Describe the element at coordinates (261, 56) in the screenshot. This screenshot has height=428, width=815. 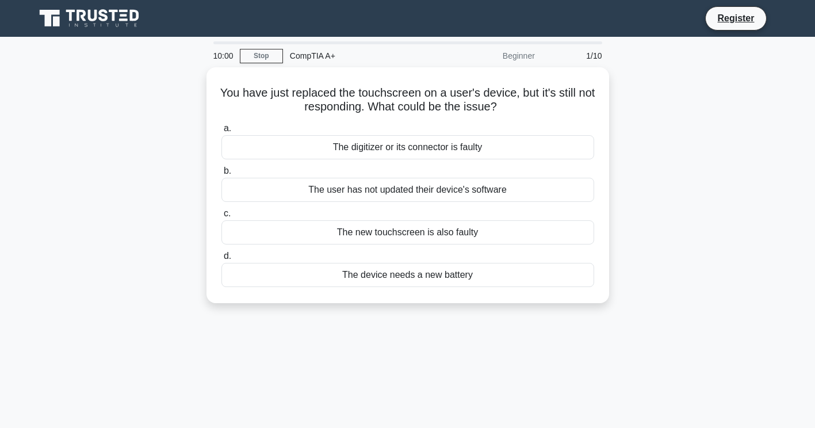
I see `a: Stop` at that location.